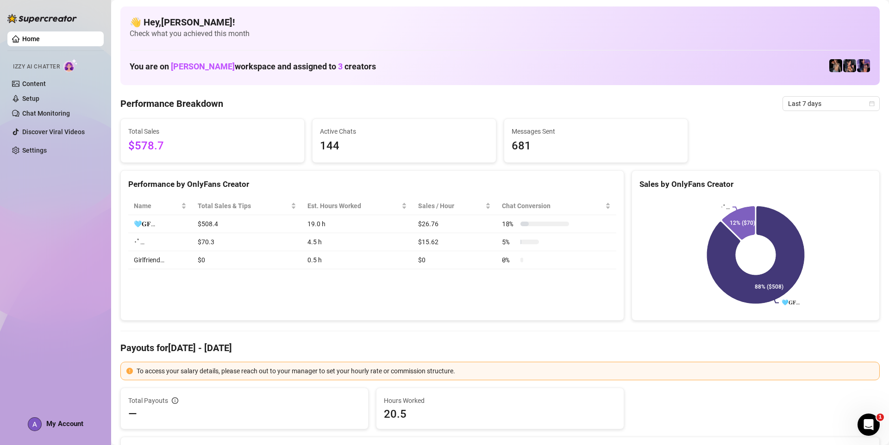 This screenshot has height=445, width=889. I want to click on img: AI Chatter, so click(70, 65).